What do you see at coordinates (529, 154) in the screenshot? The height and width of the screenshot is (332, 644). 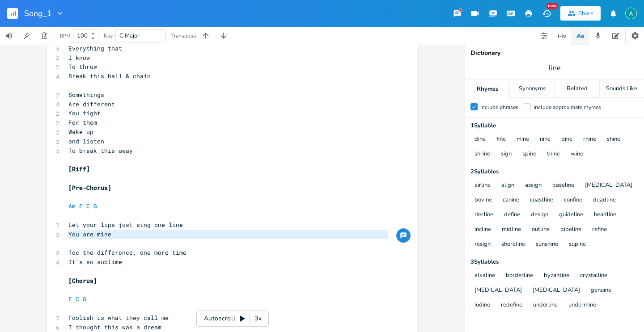 I see `button: spine` at bounding box center [529, 154].